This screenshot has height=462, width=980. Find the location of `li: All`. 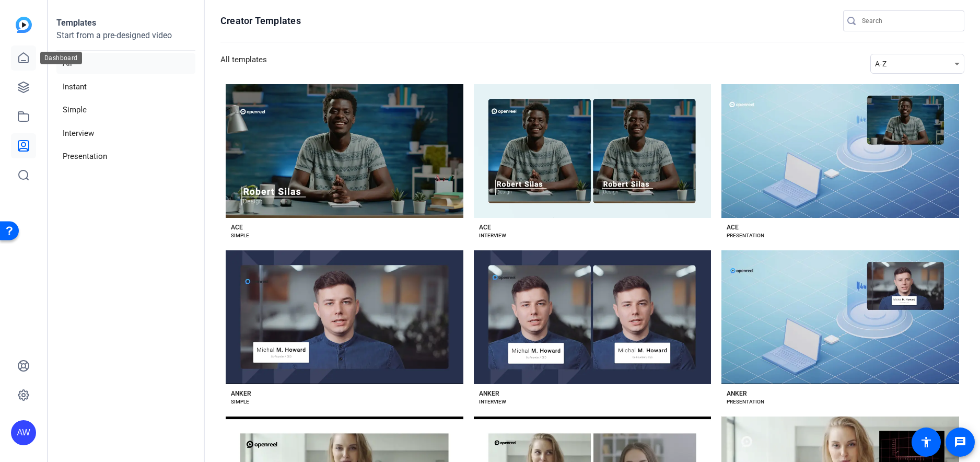

li: All is located at coordinates (126, 63).